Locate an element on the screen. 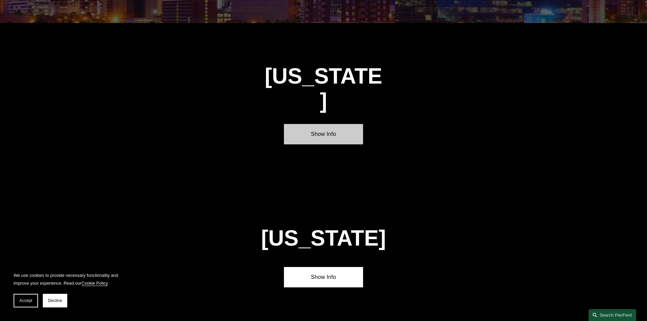 This screenshot has width=647, height=321. a: Cookie Policy is located at coordinates (94, 283).